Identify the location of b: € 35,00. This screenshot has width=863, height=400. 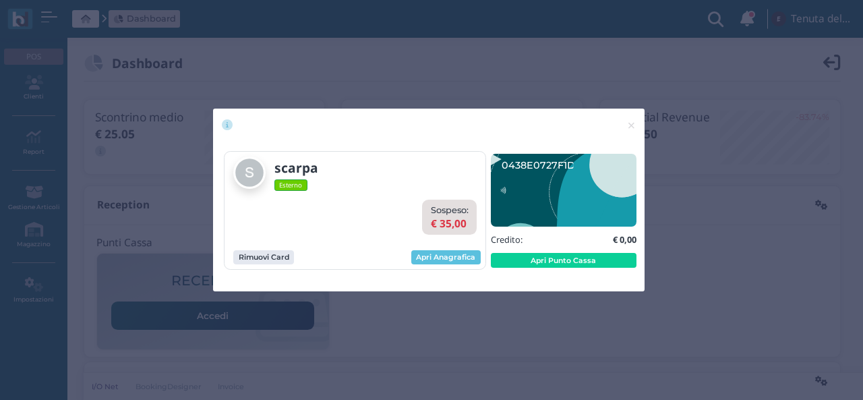
(448, 223).